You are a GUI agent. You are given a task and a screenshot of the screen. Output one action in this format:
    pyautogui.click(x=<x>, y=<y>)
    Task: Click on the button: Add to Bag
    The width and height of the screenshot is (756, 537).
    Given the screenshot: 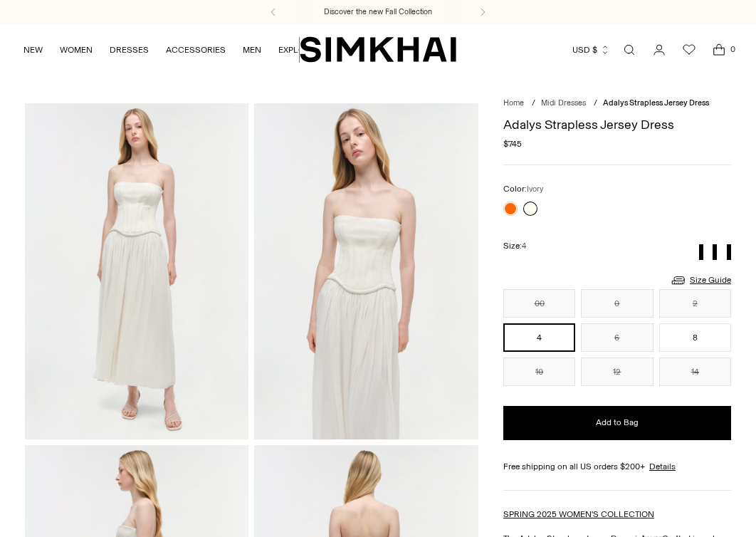 What is the action you would take?
    pyautogui.click(x=618, y=424)
    